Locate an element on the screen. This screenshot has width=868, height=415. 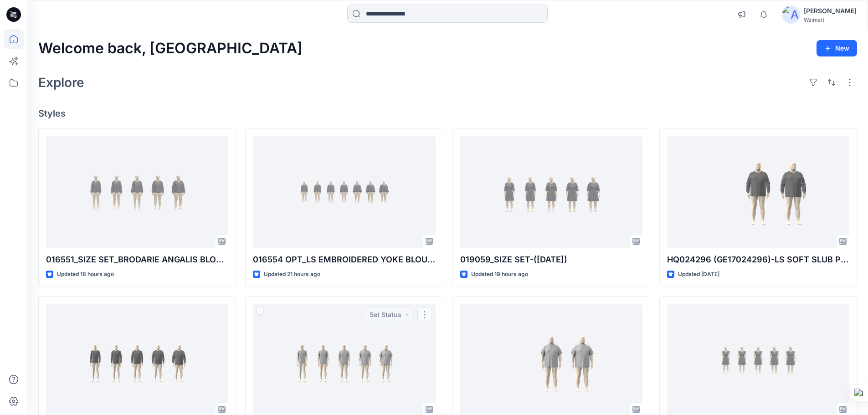
a: 019059_SIZE SET-(26-07-25) is located at coordinates (552, 192).